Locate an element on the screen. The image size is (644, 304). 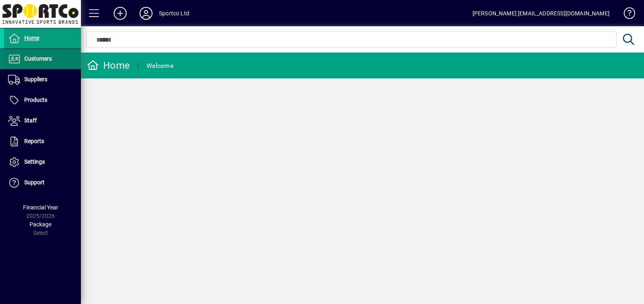
span: Reports is located at coordinates (34, 141).